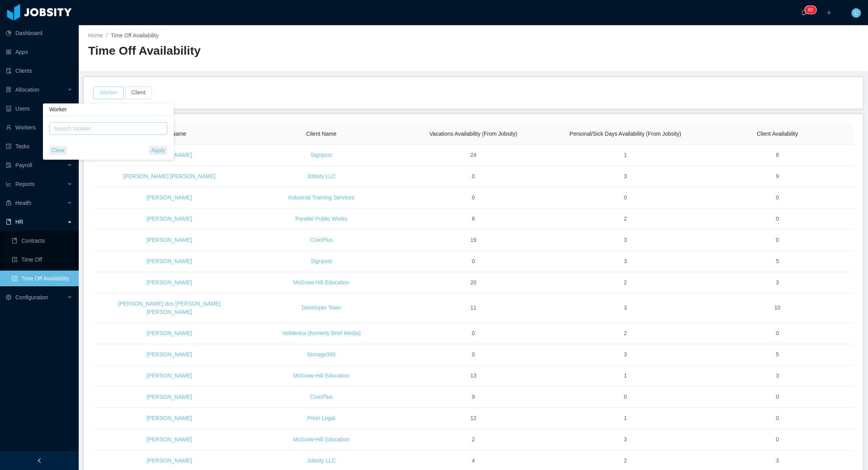 The image size is (868, 470). What do you see at coordinates (321, 333) in the screenshot?
I see `a: VetMedux (formerly Brief Media)` at bounding box center [321, 333].